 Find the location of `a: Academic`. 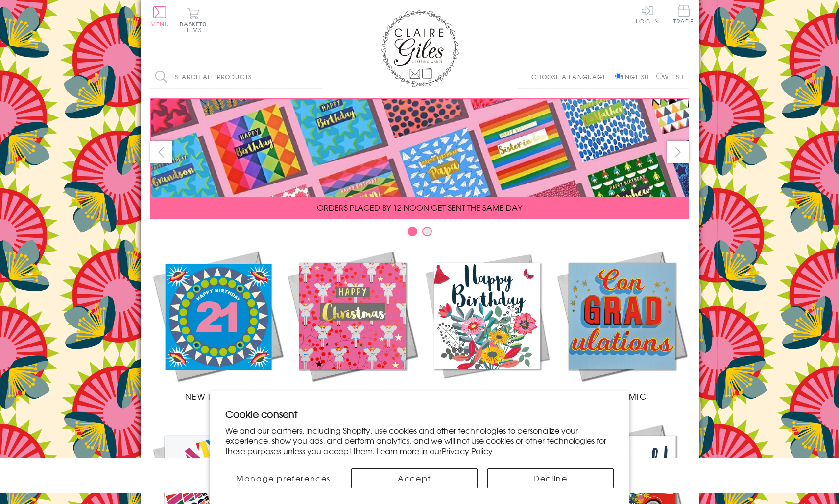

a: Academic is located at coordinates (621, 326).